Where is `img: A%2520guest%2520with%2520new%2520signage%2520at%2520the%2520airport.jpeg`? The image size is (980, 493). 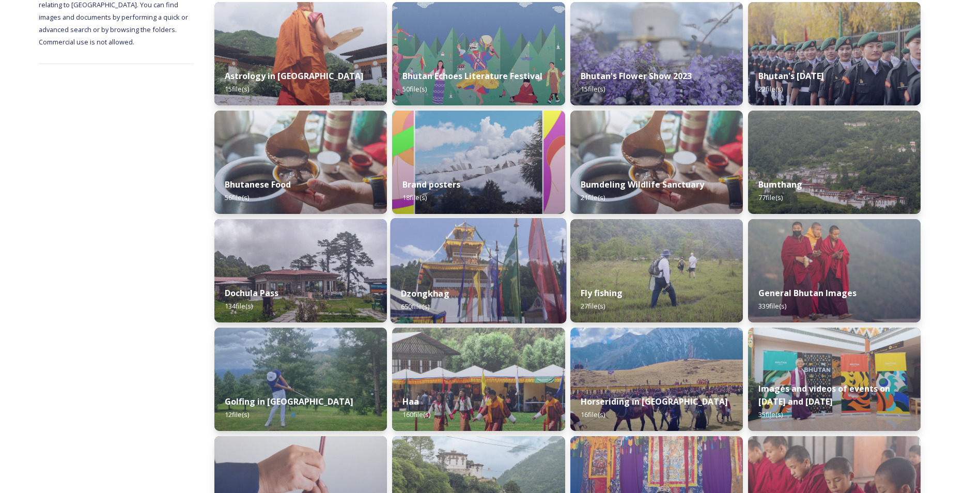 img: A%2520guest%2520with%2520new%2520signage%2520at%2520the%2520airport.jpeg is located at coordinates (834, 379).